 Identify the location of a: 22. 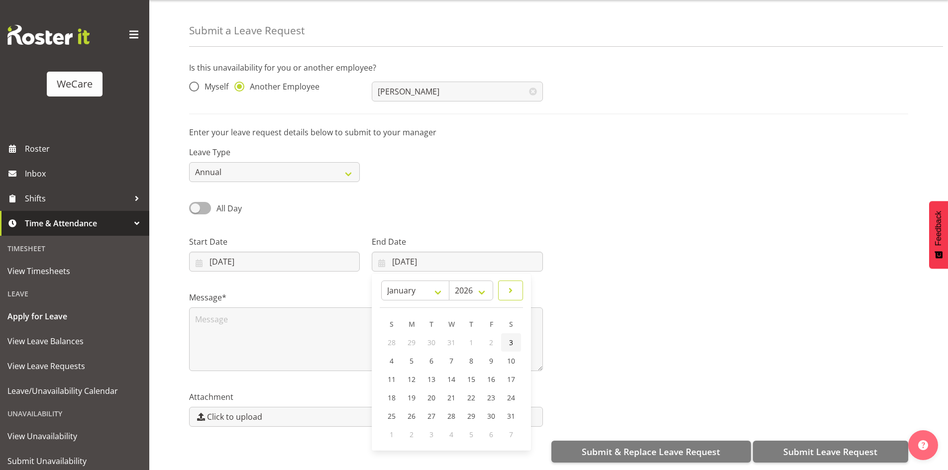
(471, 398).